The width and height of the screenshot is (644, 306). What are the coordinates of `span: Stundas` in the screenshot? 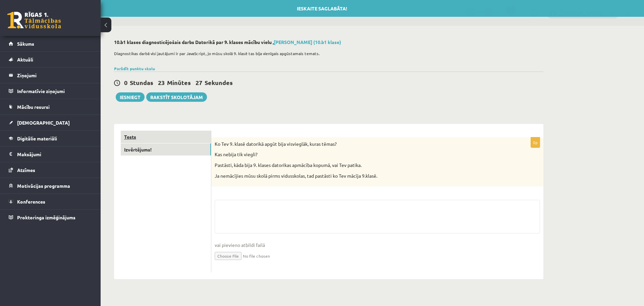 It's located at (142, 82).